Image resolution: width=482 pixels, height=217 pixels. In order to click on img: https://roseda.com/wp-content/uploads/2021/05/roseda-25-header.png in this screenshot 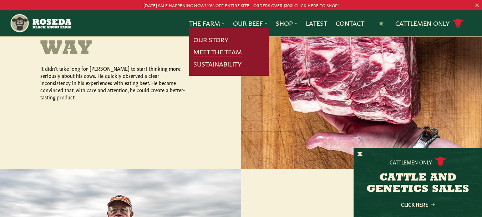, I will do `click(40, 23)`.